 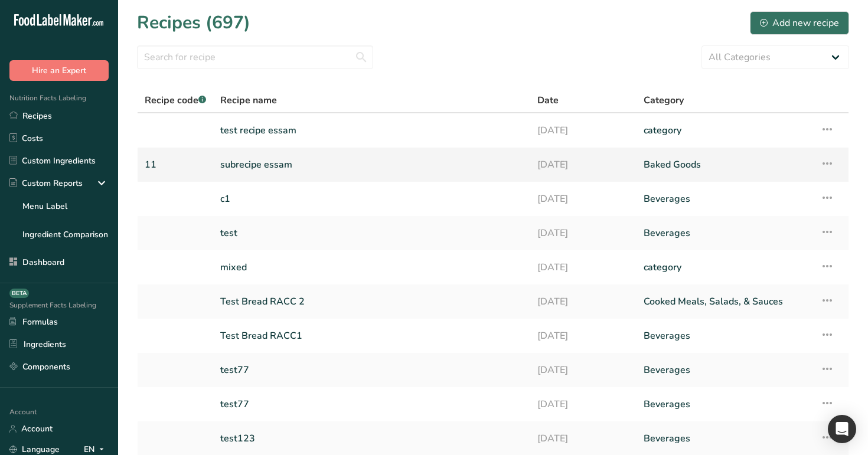 What do you see at coordinates (175, 165) in the screenshot?
I see `a: 11` at bounding box center [175, 165].